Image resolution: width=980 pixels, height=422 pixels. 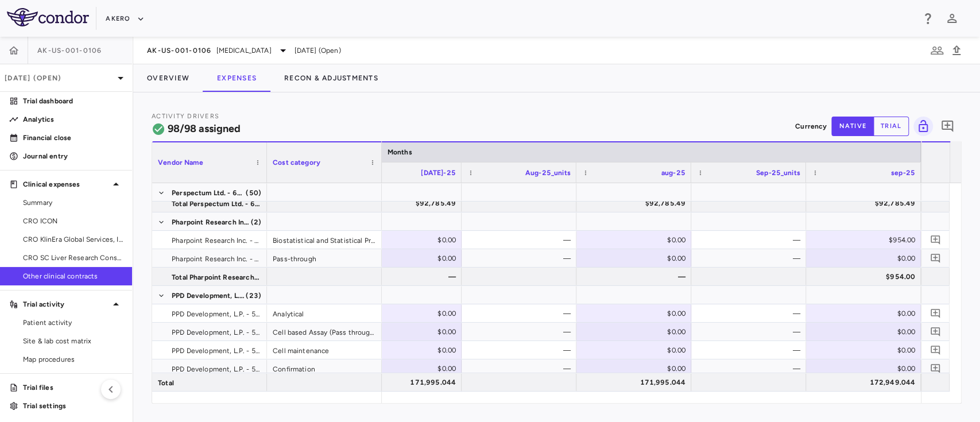 I want to click on span: CRO KlinEra Global Services, Inc, so click(x=72, y=239).